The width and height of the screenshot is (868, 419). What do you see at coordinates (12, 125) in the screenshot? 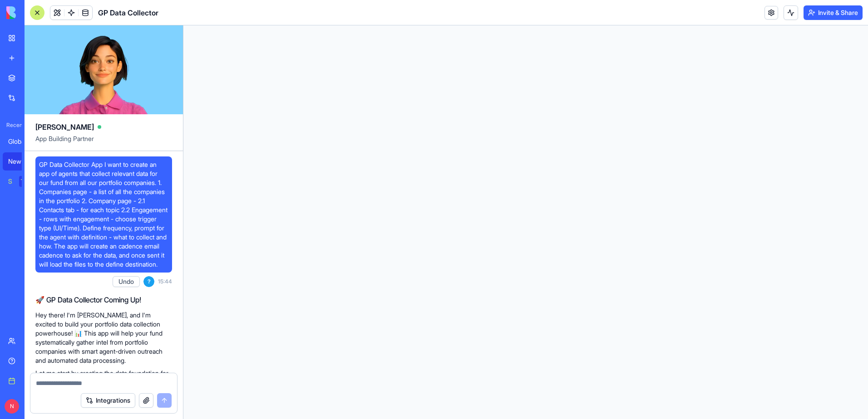
I see `span: Recent` at bounding box center [12, 125].